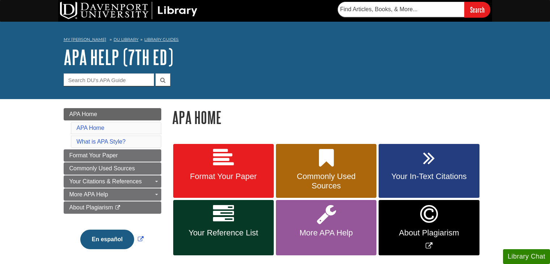 Image resolution: width=550 pixels, height=264 pixels. What do you see at coordinates (101, 141) in the screenshot?
I see `a: What is APA Style?` at bounding box center [101, 141].